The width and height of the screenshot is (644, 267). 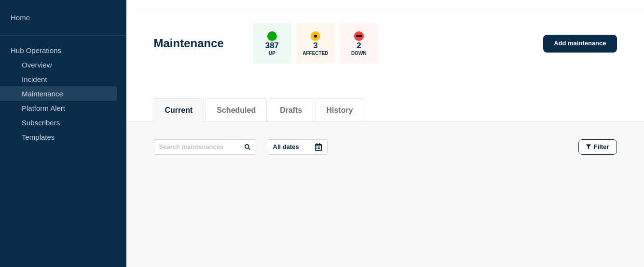 What do you see at coordinates (205, 147) in the screenshot?
I see `input: Search maintenances` at bounding box center [205, 147].